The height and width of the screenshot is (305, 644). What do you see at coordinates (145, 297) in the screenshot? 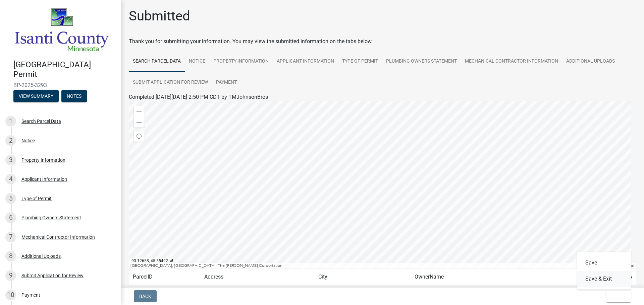
I see `button: Back` at bounding box center [145, 297].